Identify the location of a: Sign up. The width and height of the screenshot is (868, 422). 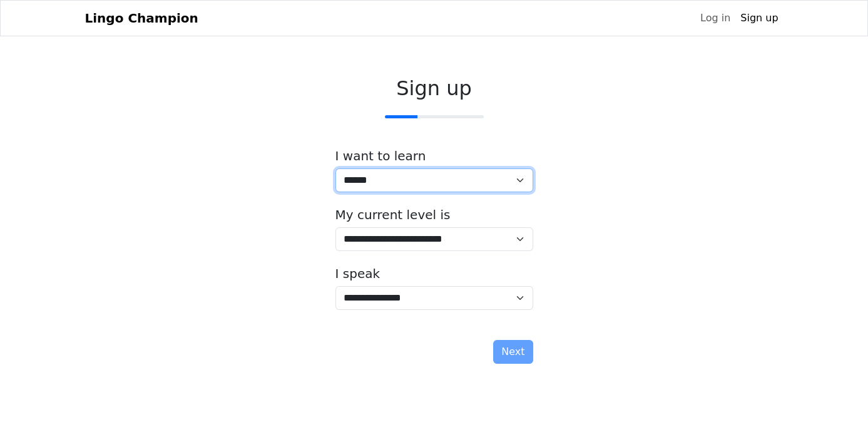
(759, 18).